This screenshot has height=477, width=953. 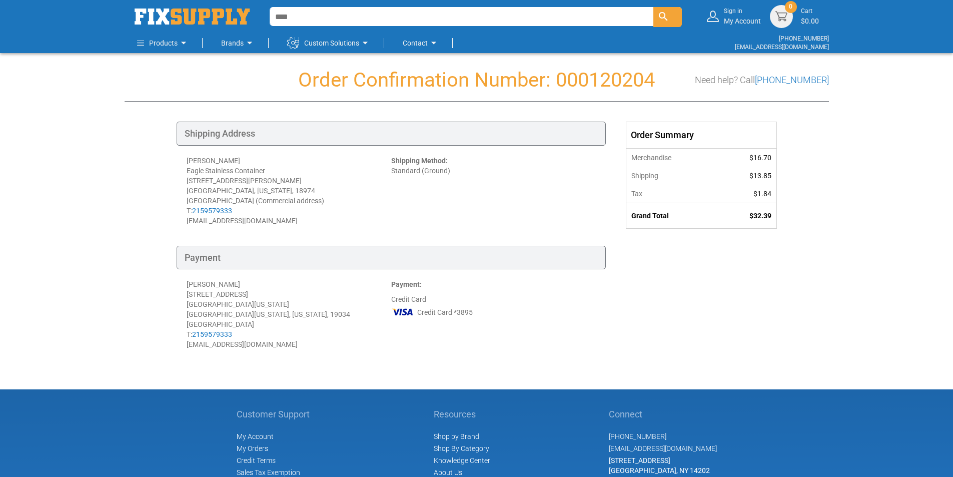 What do you see at coordinates (760, 216) in the screenshot?
I see `span: $32.39` at bounding box center [760, 216].